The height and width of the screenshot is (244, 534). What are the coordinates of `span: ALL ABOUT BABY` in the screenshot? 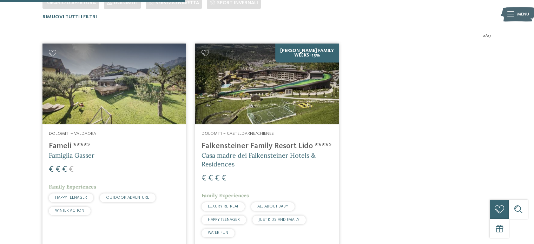 It's located at (273, 206).